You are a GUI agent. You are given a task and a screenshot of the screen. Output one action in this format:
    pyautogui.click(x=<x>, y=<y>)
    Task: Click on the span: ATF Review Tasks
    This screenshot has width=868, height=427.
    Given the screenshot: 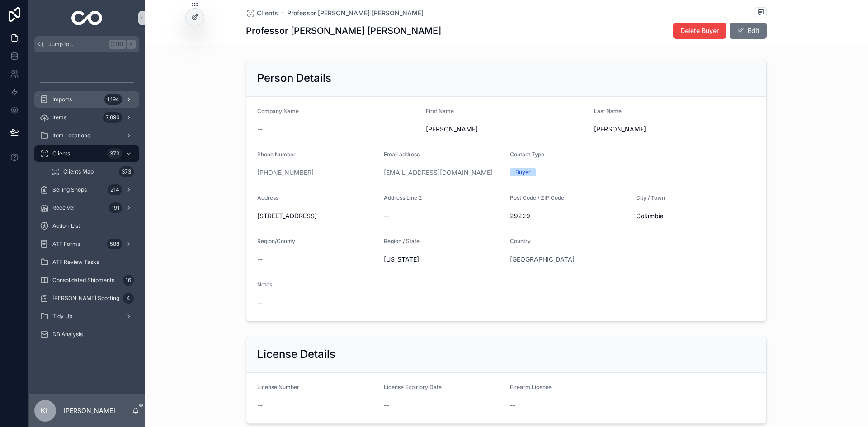 What is the action you would take?
    pyautogui.click(x=76, y=262)
    